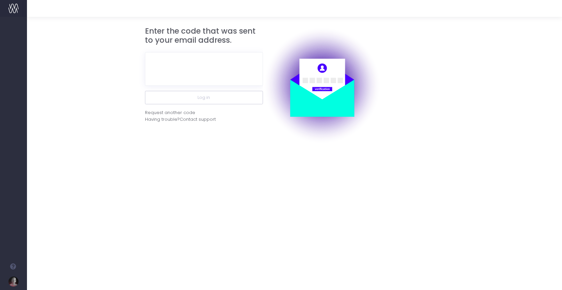  I want to click on div: Having trouble?, so click(204, 120).